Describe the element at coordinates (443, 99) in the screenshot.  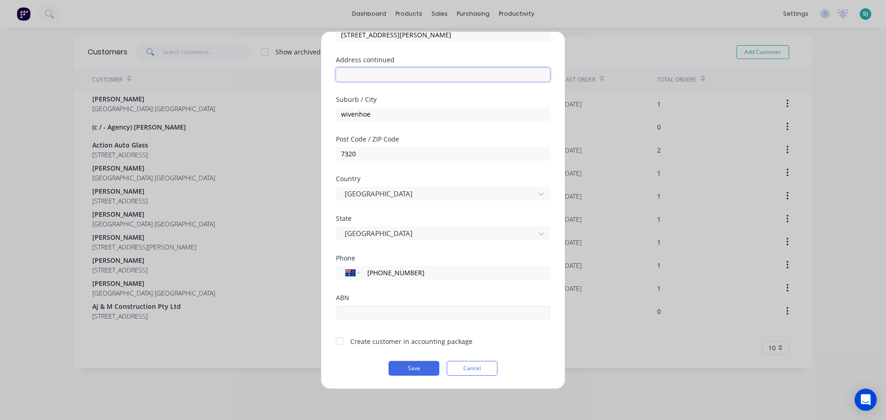
I see `div: Suburb / City` at that location.